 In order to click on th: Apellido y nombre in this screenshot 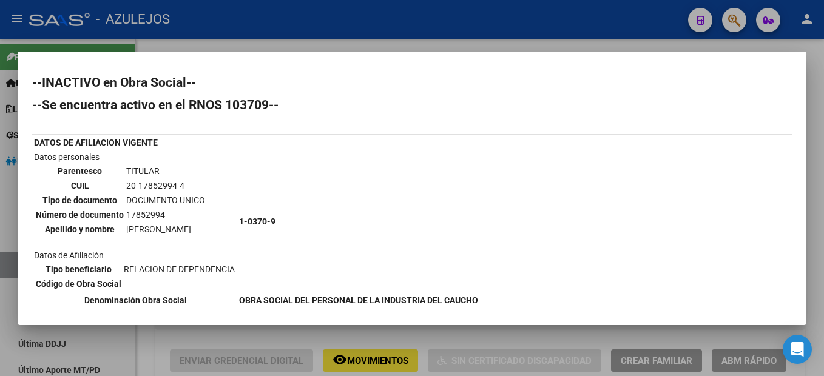, I will do `click(79, 229)`.